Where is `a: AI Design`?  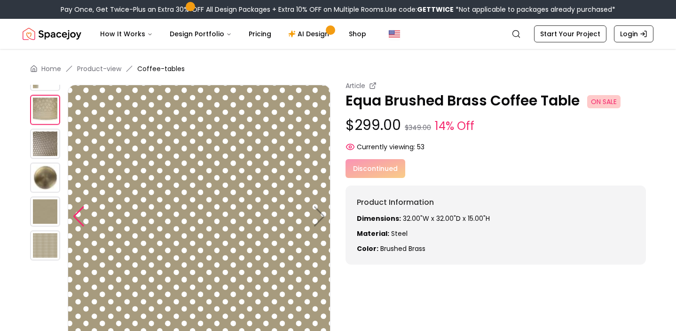
a: AI Design is located at coordinates (310, 34).